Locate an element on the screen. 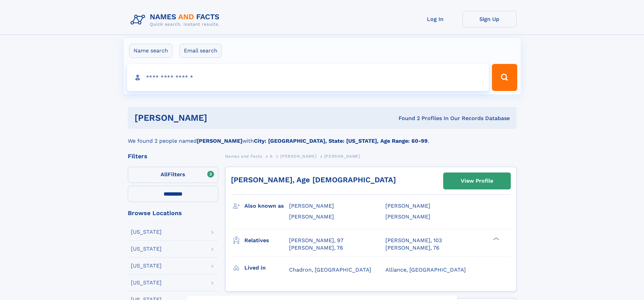  label: Email search is located at coordinates (200, 51).